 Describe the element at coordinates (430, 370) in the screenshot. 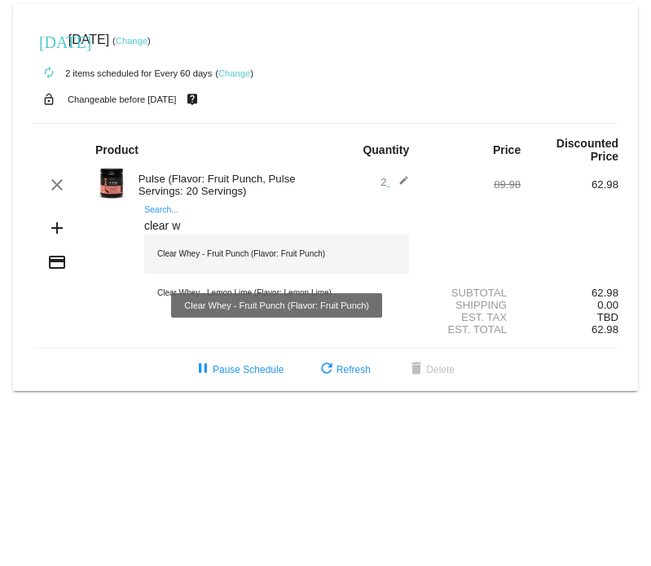

I see `button: Delete` at that location.